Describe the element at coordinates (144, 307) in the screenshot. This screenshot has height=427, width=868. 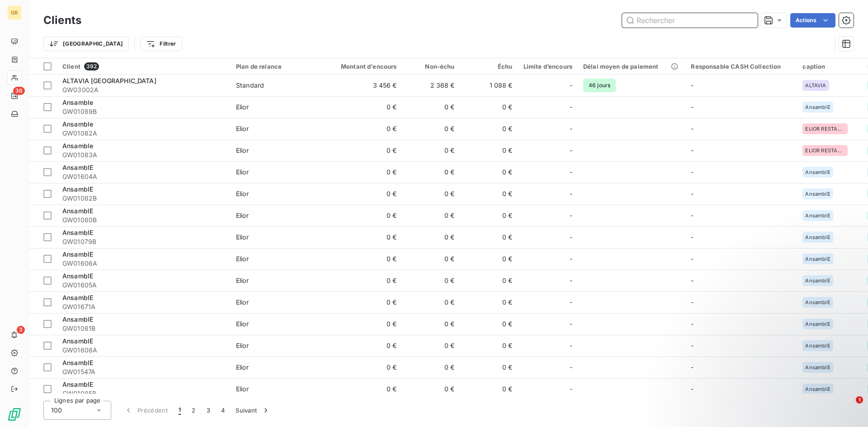
I see `span: GW01671A` at that location.